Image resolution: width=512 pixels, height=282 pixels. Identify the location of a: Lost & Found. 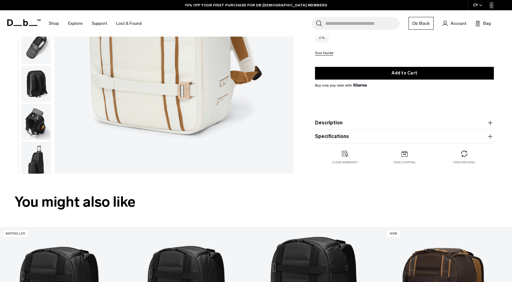
(129, 23).